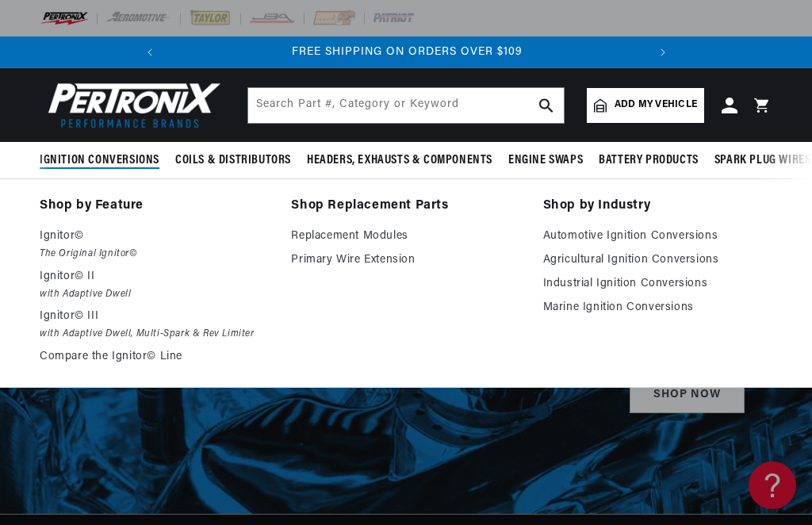  What do you see at coordinates (406, 106) in the screenshot?
I see `input: Search Part #, Category or Keyword` at bounding box center [406, 106].